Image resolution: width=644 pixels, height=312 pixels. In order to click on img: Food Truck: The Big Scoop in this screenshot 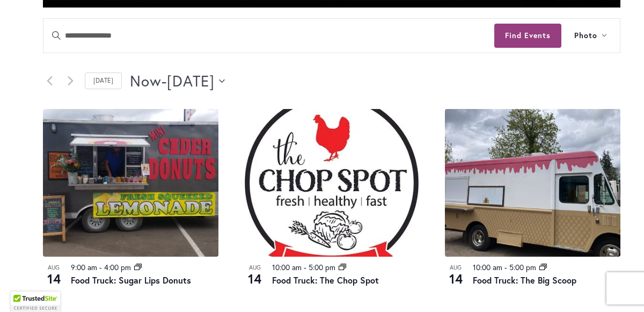, I will do `click(532, 182)`.